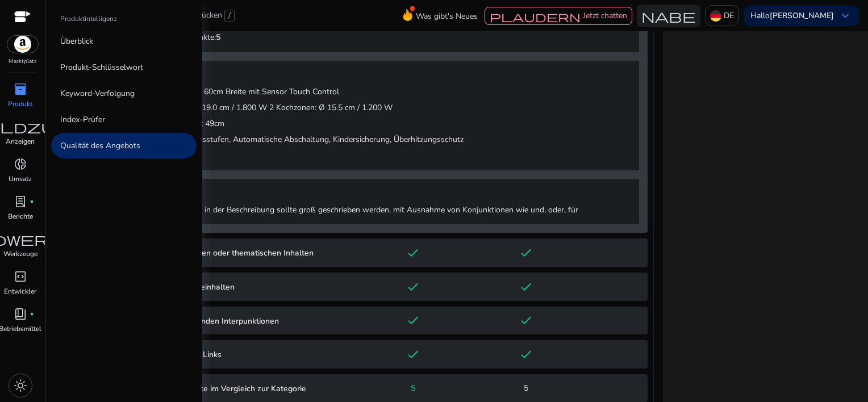  Describe the element at coordinates (20, 386) in the screenshot. I see `span: light_mode` at that location.